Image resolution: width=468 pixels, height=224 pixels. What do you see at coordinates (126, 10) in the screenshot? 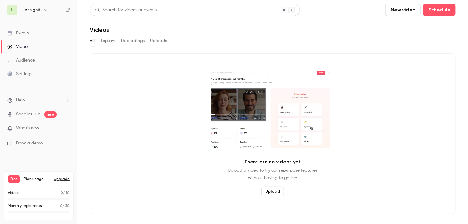
I see `div: Search for videos or events` at bounding box center [126, 10].